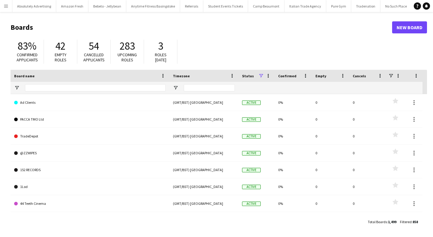  I want to click on button: Amazon Fresh, so click(72, 6).